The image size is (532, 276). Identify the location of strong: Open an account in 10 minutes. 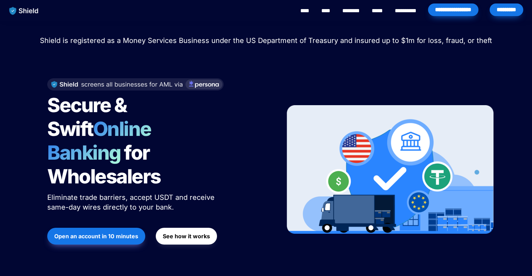
(96, 236).